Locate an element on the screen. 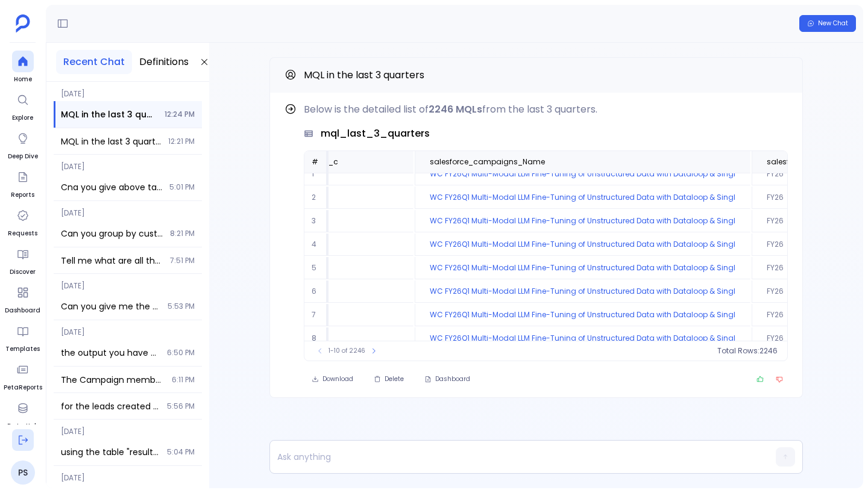  span: 8:21 PM is located at coordinates (182, 234).